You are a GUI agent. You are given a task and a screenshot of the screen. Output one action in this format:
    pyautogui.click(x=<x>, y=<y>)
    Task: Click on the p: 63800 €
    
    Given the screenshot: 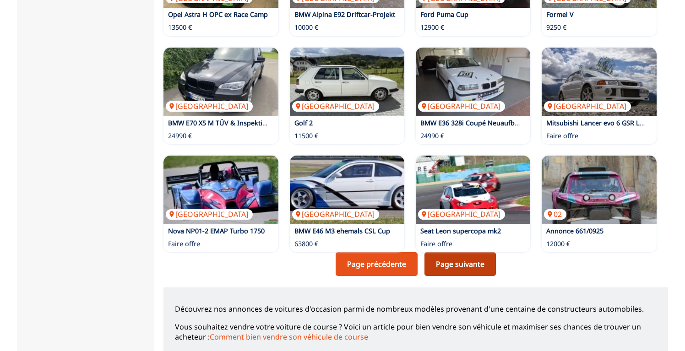 What is the action you would take?
    pyautogui.click(x=306, y=244)
    